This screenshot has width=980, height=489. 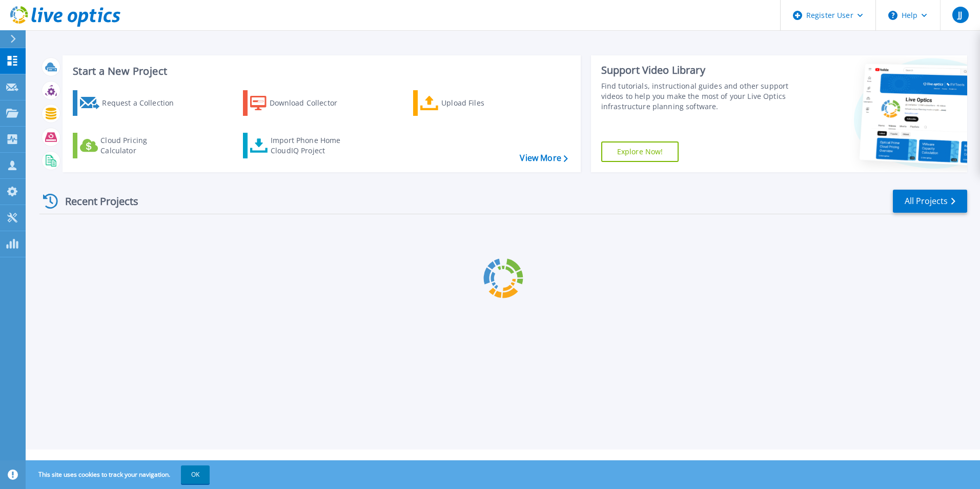 I want to click on span: JJ, so click(x=960, y=15).